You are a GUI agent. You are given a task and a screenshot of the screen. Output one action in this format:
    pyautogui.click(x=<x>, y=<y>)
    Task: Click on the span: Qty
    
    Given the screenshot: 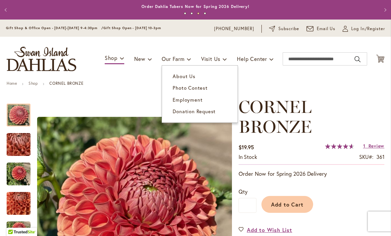 What is the action you would take?
    pyautogui.click(x=243, y=192)
    